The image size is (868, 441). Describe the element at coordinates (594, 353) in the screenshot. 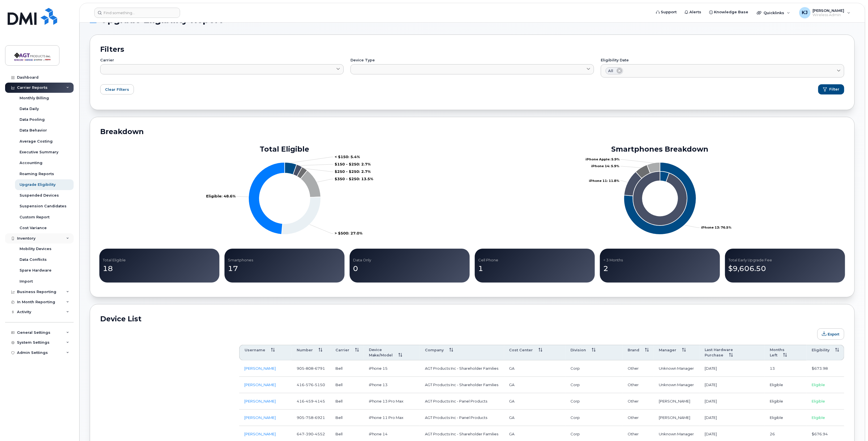

I see `th: Division: activate to sort column ascending` at that location.